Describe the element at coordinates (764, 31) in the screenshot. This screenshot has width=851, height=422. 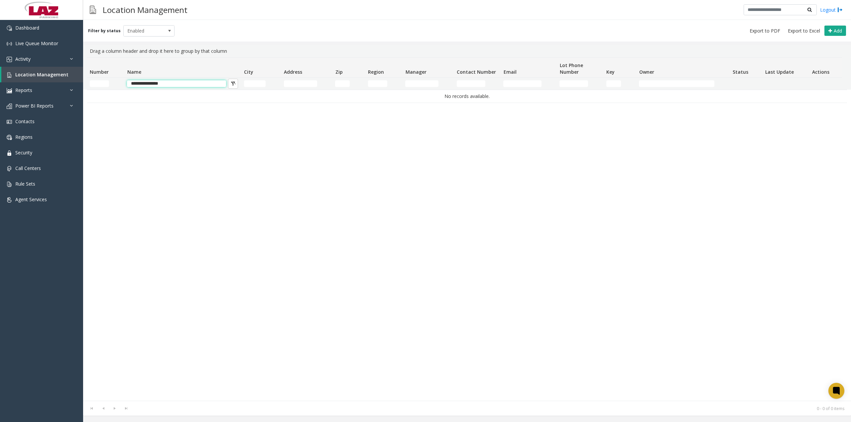
I see `button: Export to PDF` at that location.